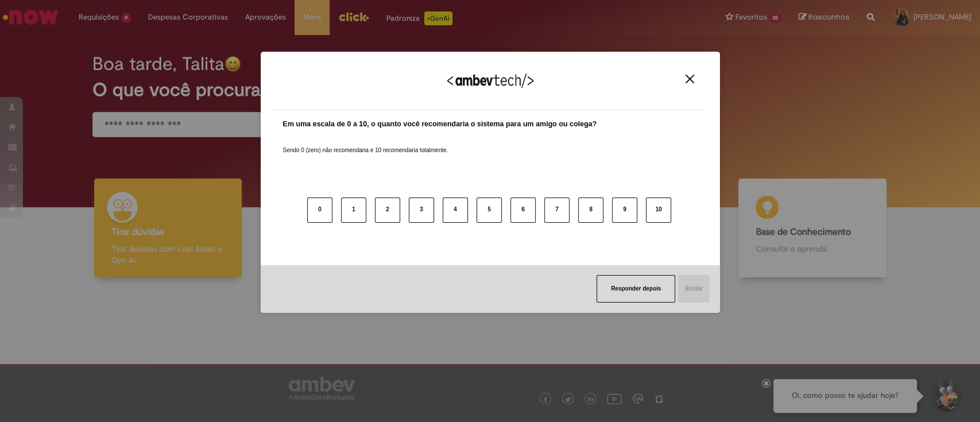  Describe the element at coordinates (635, 289) in the screenshot. I see `button: Responder depois` at that location.